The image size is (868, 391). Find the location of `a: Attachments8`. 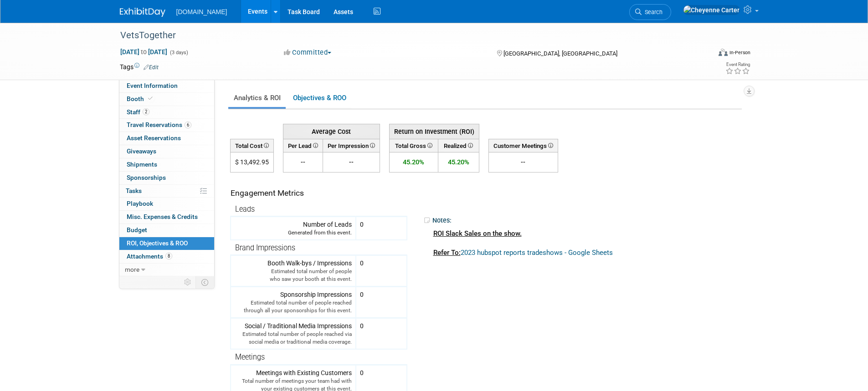

a: Attachments8 is located at coordinates (166, 257).